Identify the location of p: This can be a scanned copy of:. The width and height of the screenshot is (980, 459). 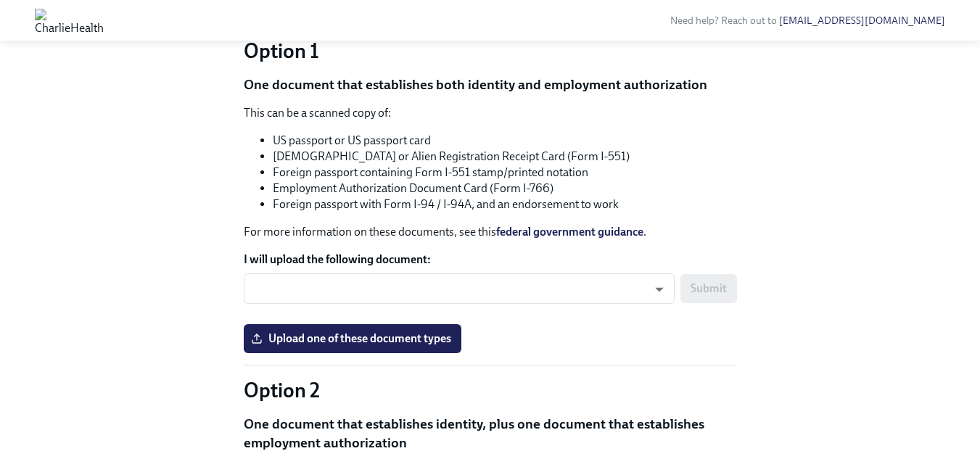
(490, 113).